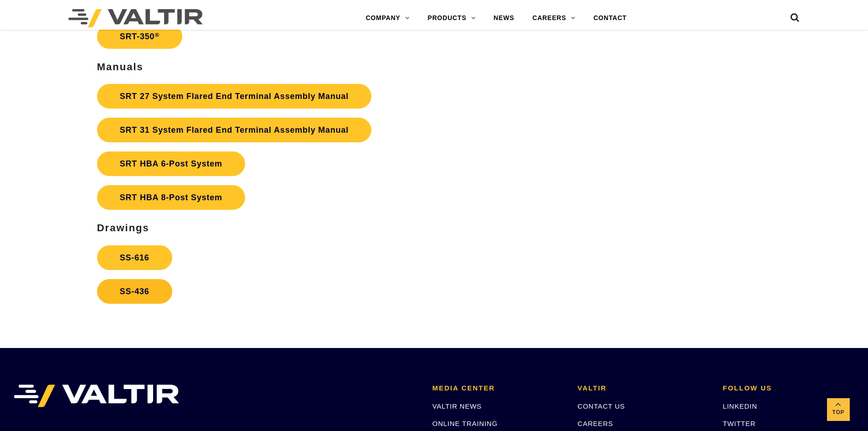 The width and height of the screenshot is (868, 431). What do you see at coordinates (234, 130) in the screenshot?
I see `a: SRT 31 System Flared End Terminal Assembly Manual` at bounding box center [234, 130].